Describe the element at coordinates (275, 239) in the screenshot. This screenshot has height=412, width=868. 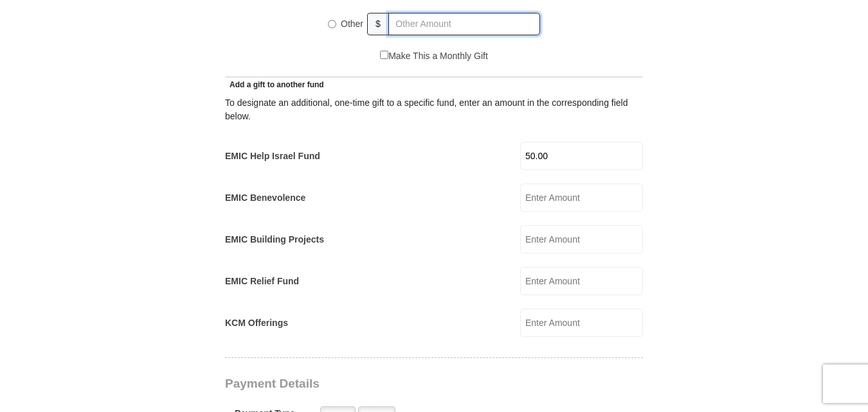
I see `label: EMIC Building Projects` at that location.